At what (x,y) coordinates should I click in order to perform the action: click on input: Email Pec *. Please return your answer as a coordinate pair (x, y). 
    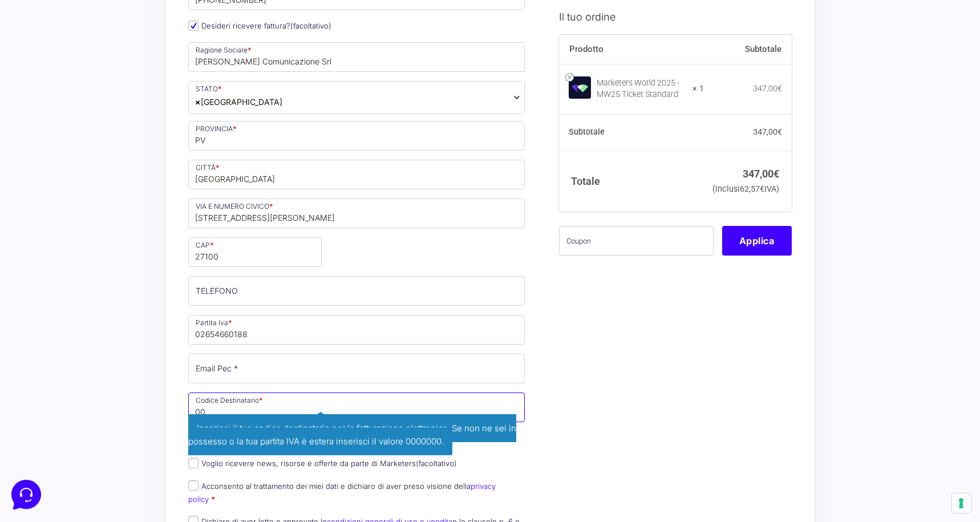
    Looking at the image, I should click on (357, 369).